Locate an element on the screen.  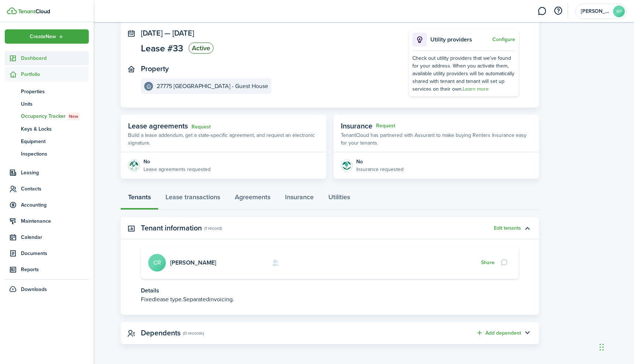
panel-main-subtitle: (1 record) is located at coordinates (213, 228).